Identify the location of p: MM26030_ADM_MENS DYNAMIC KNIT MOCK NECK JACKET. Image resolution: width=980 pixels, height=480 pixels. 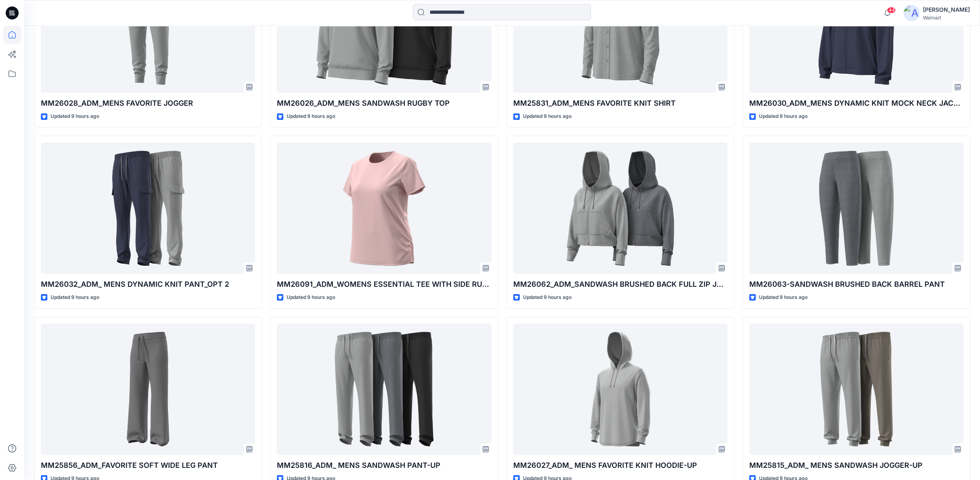
(857, 103).